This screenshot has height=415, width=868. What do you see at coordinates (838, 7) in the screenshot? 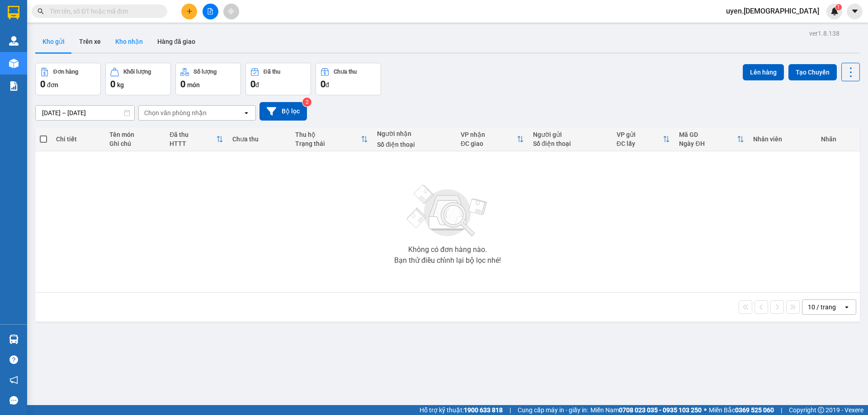
I see `sup: 1` at bounding box center [838, 7].